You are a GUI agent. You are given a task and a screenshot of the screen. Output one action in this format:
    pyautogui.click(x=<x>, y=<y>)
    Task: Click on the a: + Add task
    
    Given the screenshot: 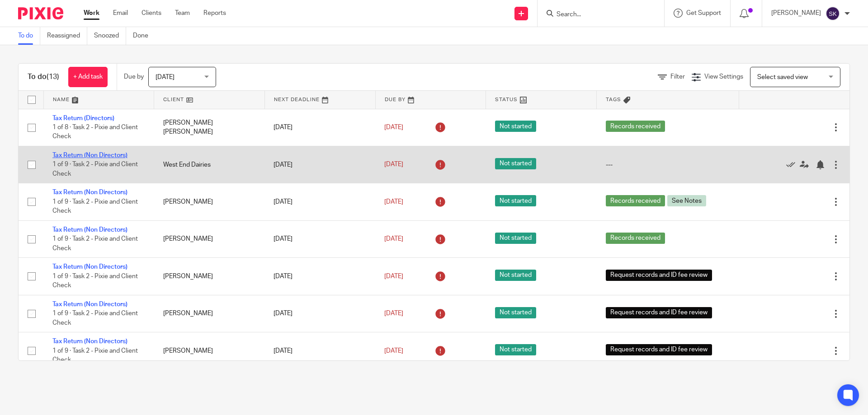 What is the action you would take?
    pyautogui.click(x=88, y=76)
    